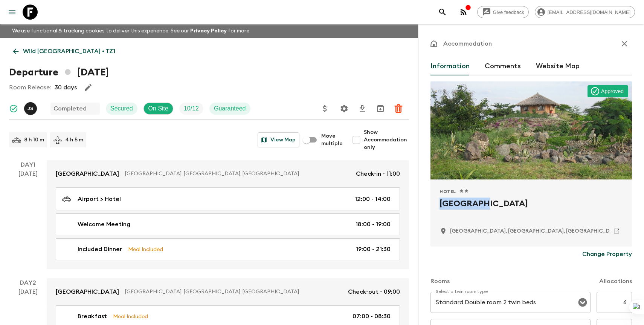  Describe the element at coordinates (503, 12) in the screenshot. I see `a: Give feedback` at that location.